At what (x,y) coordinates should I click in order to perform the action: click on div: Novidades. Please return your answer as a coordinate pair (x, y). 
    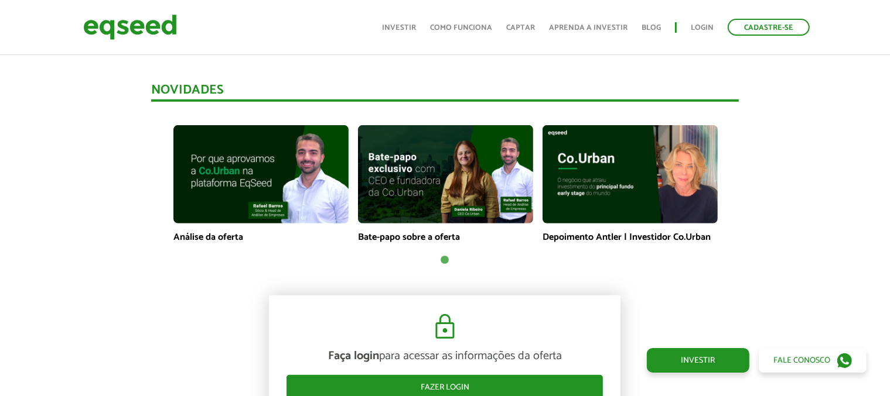
    Looking at the image, I should click on (444, 93).